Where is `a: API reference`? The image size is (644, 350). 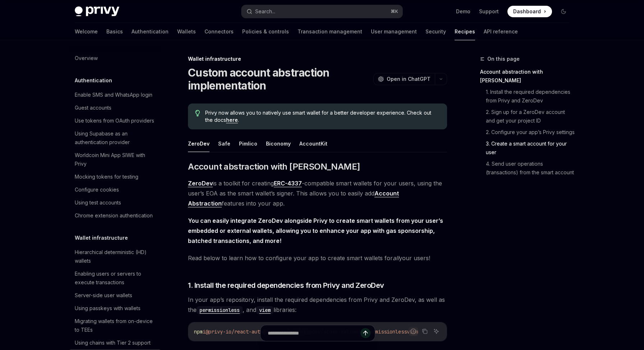
a: API reference is located at coordinates (500, 32).